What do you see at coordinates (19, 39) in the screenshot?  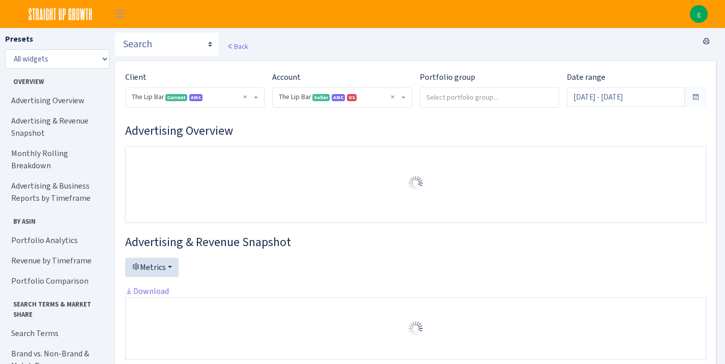 I see `label: Presets` at bounding box center [19, 39].